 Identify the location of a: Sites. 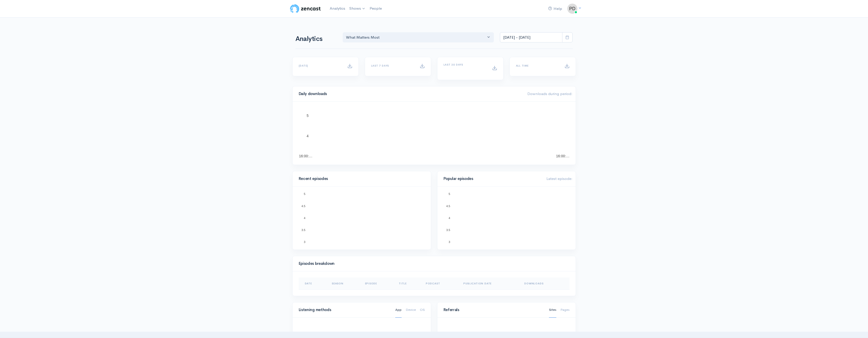
(553, 310).